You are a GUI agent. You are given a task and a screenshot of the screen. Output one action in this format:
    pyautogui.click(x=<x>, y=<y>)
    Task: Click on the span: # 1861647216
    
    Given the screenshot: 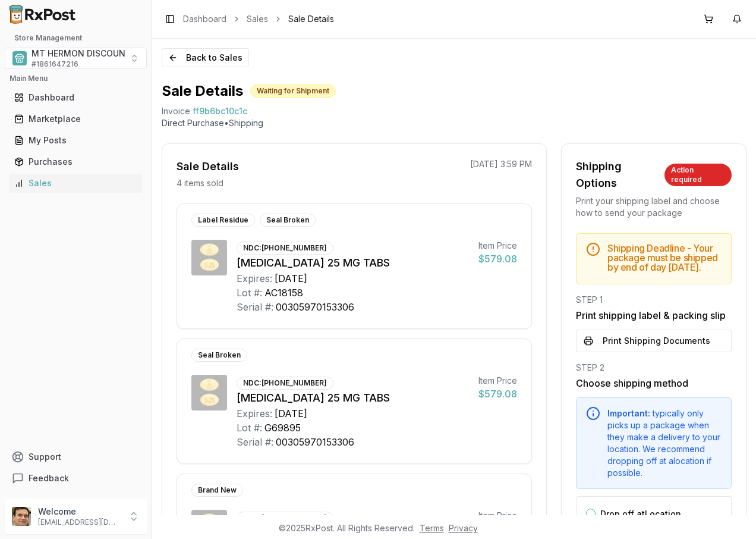 What is the action you would take?
    pyautogui.click(x=55, y=64)
    